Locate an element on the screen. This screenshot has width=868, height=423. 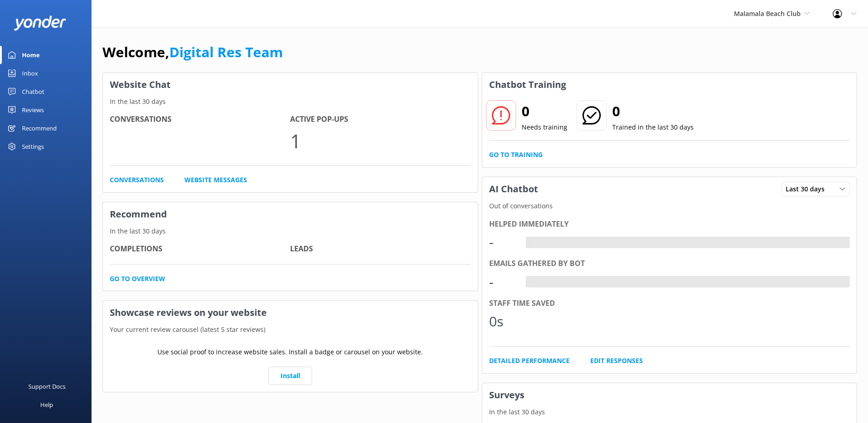
div: Emails gathered by bot is located at coordinates (670, 264).